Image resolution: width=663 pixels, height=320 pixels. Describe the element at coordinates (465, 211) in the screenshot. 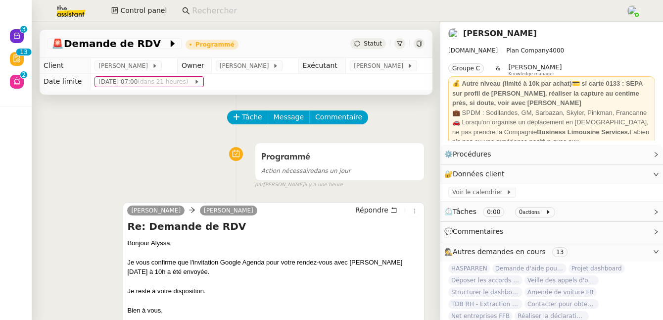

I see `span: Tâches` at that location.